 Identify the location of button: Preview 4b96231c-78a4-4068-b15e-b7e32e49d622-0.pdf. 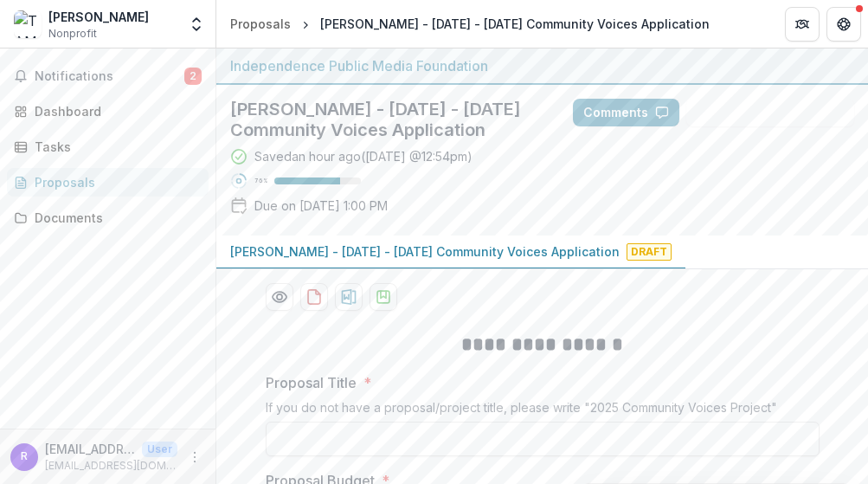
(279, 297).